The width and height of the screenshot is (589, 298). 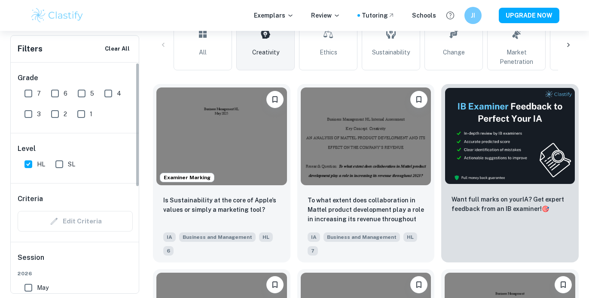 I want to click on span: May, so click(x=43, y=288).